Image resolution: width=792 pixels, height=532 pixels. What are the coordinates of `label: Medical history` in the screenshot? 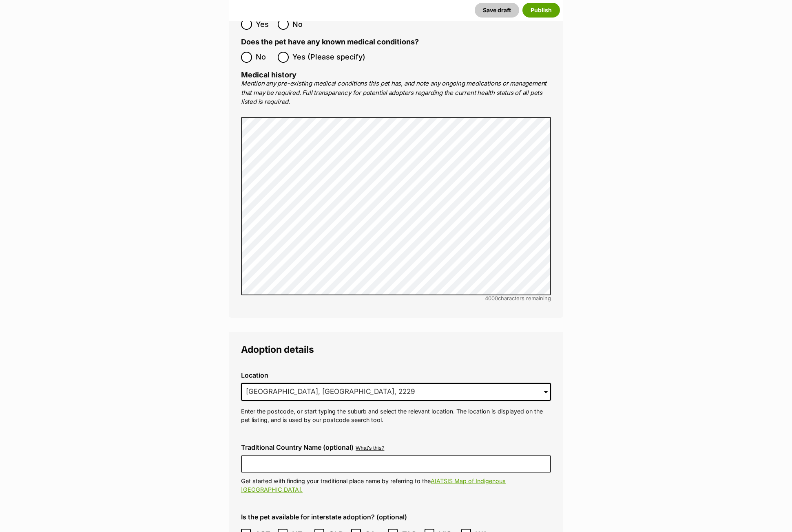 It's located at (269, 75).